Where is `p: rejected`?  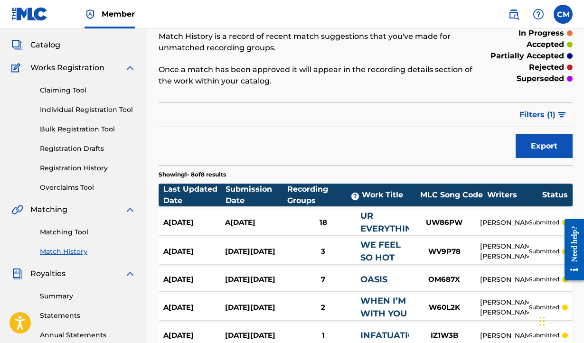
p: rejected is located at coordinates (546, 67).